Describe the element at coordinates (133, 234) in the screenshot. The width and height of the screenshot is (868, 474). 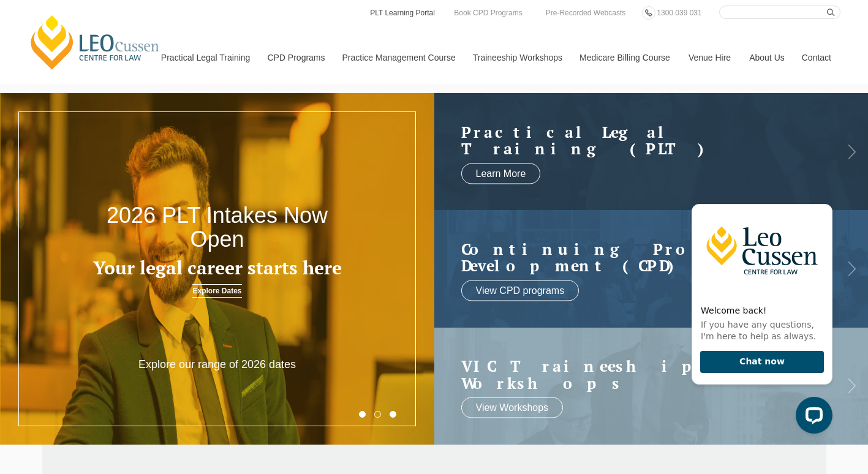
I see `button: Open LiveChat chat widget` at that location.